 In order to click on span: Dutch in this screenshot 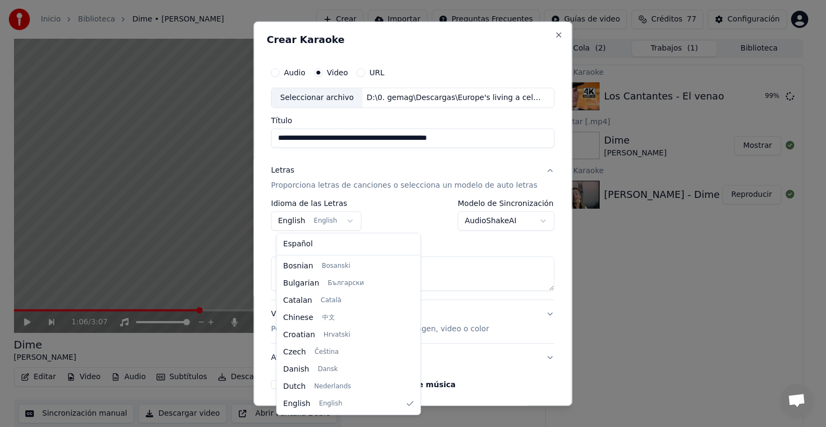, I will do `click(295, 387)`.